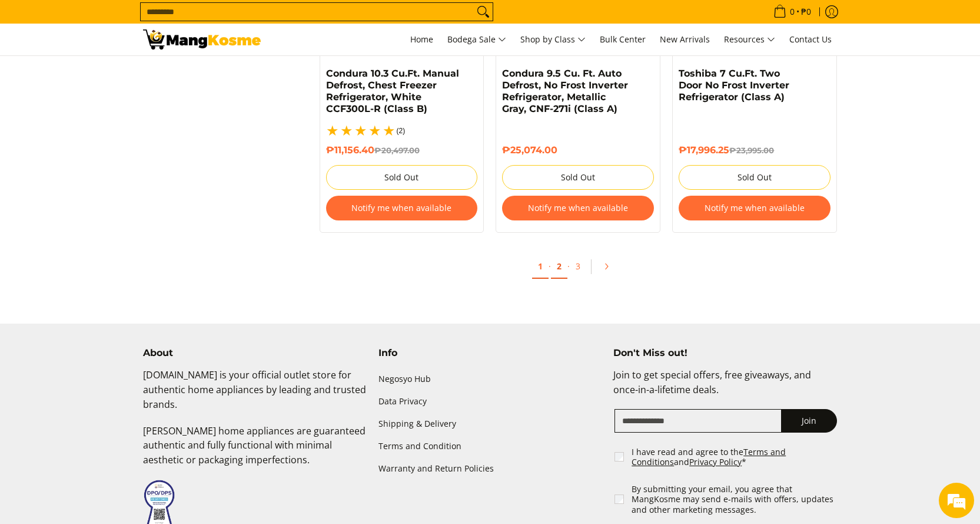 This screenshot has height=524, width=980. I want to click on a: Home, so click(422, 39).